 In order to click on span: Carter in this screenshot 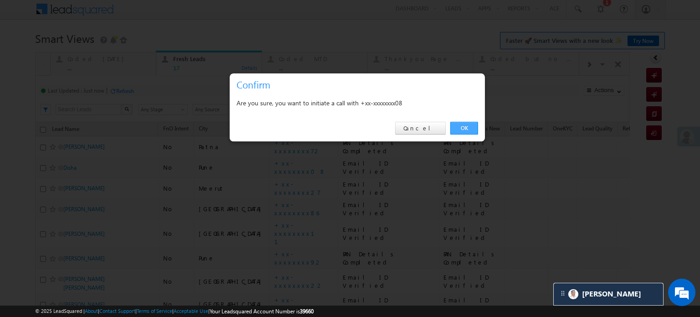, I will do `click(612, 294)`.